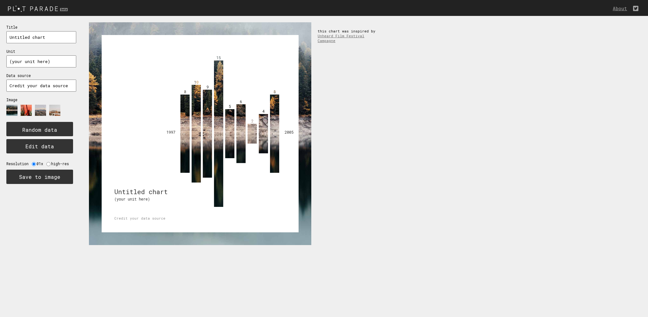 The image size is (648, 317). Describe the element at coordinates (140, 218) in the screenshot. I see `text: Credit your data source` at that location.